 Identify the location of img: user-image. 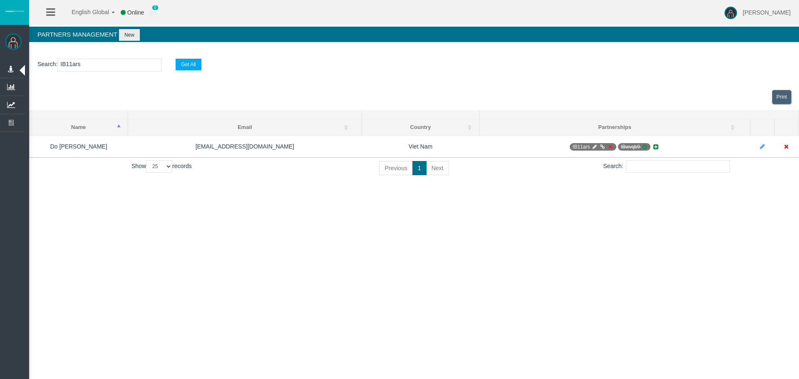
(731, 13).